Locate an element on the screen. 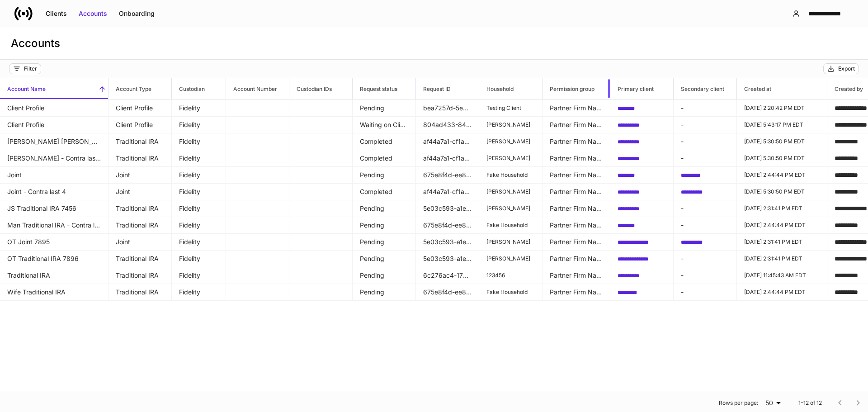 This screenshot has width=868, height=412. td: 675e8f4d-ee89-4196-bc21-139bb261c2d5 is located at coordinates (448, 292).